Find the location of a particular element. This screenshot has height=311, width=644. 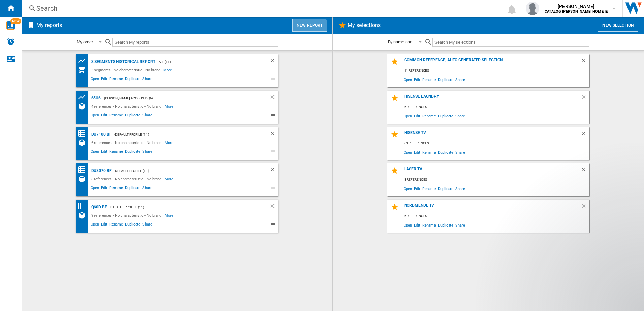

div: My order is located at coordinates (85, 42).